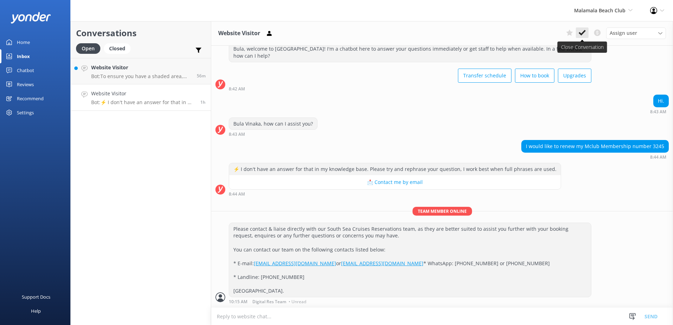 This screenshot has height=325, width=673. I want to click on h3: Website Visitor, so click(239, 33).